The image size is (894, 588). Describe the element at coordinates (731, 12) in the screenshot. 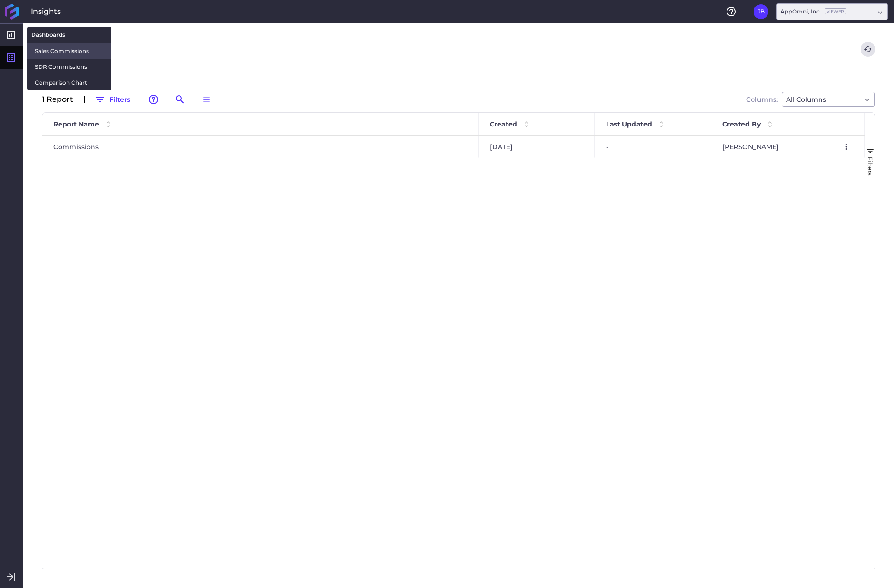

I see `button: Help` at that location.